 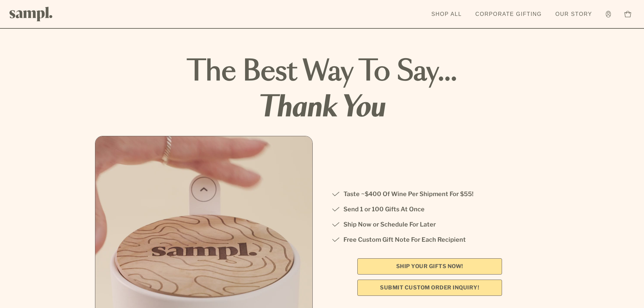 What do you see at coordinates (430, 240) in the screenshot?
I see `li: Free Custom Gift Note For Each Recipient` at bounding box center [430, 240].